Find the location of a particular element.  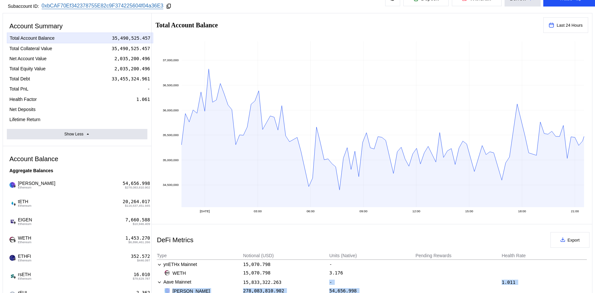

div: 20,264.017 is located at coordinates (136, 201).